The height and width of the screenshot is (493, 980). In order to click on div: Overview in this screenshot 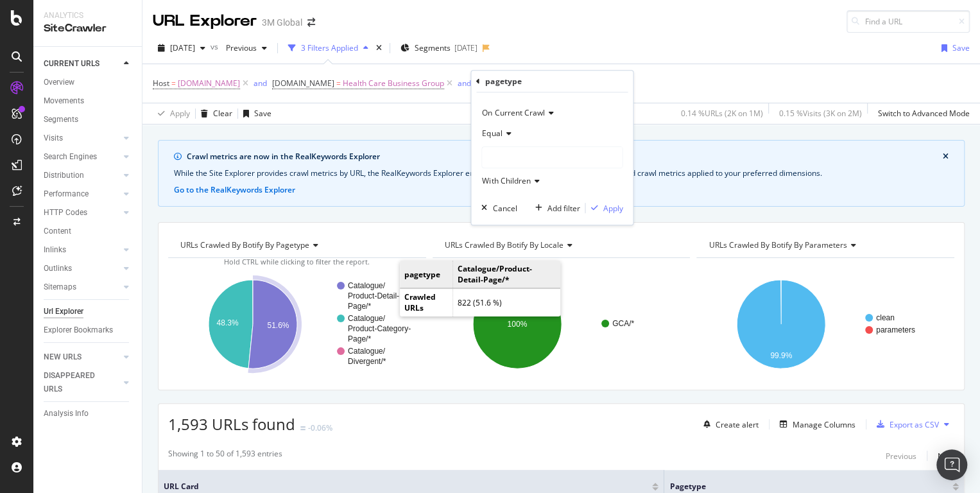, I will do `click(59, 83)`.